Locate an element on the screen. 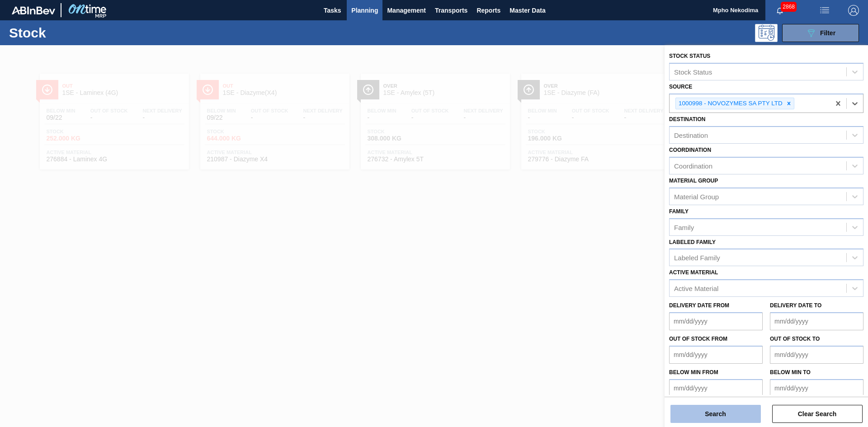 This screenshot has width=868, height=427. label: Material Group is located at coordinates (693, 181).